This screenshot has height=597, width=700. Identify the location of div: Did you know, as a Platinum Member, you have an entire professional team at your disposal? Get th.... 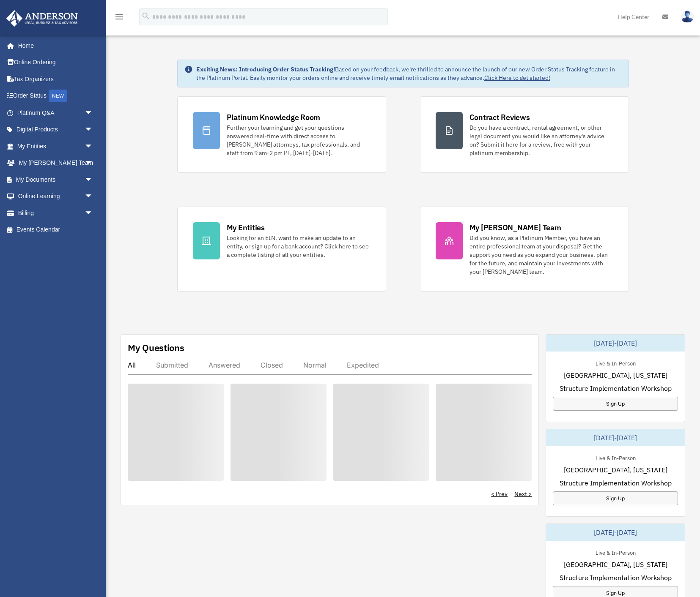
(541, 255).